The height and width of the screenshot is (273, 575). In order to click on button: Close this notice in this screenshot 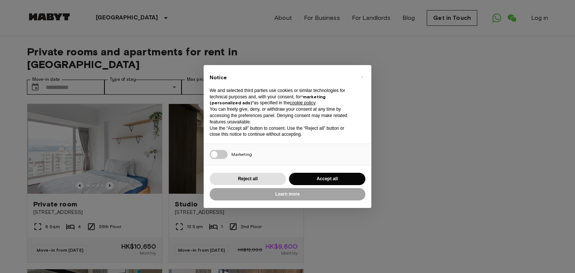, I will do `click(362, 77)`.